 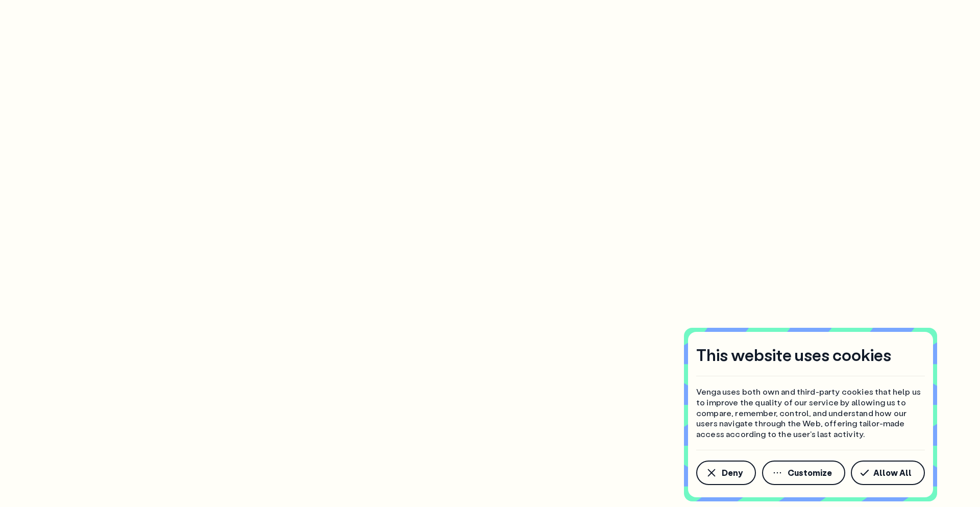 What do you see at coordinates (809, 473) in the screenshot?
I see `span: Customize` at bounding box center [809, 473].